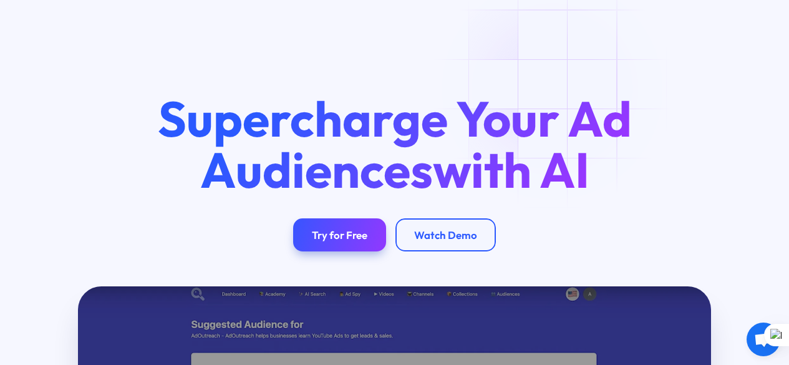 This screenshot has width=789, height=365. Describe the element at coordinates (763, 339) in the screenshot. I see `div: Open chat` at that location.